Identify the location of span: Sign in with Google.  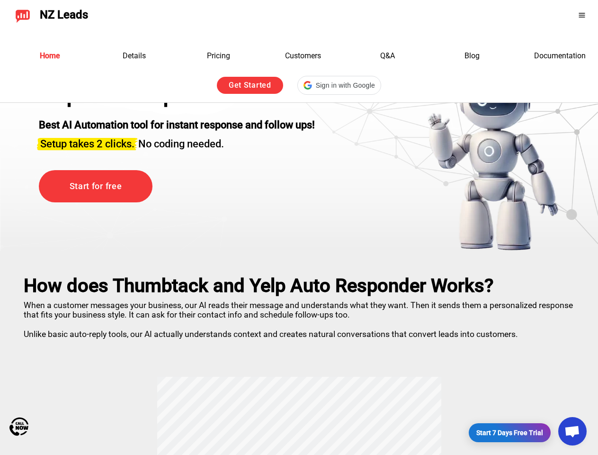
(345, 85).